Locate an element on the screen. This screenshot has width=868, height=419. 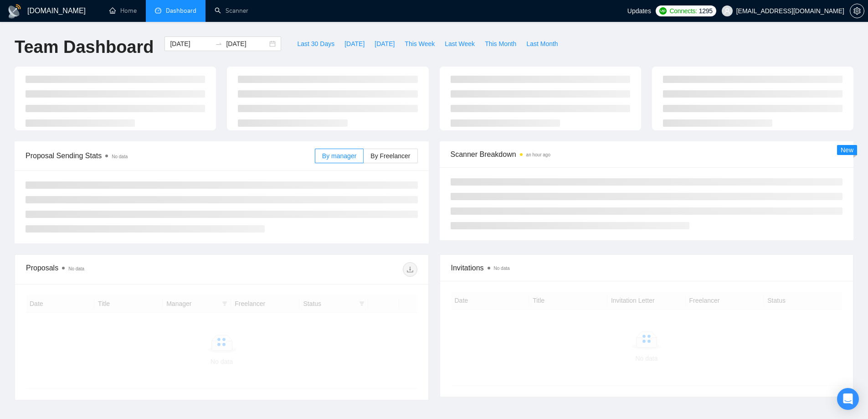
span: Connects: is located at coordinates (683, 11).